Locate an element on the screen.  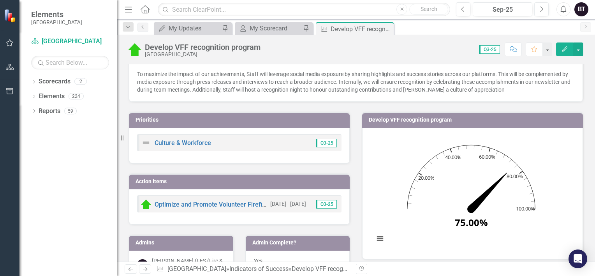
h3: Admins is located at coordinates (182, 242).